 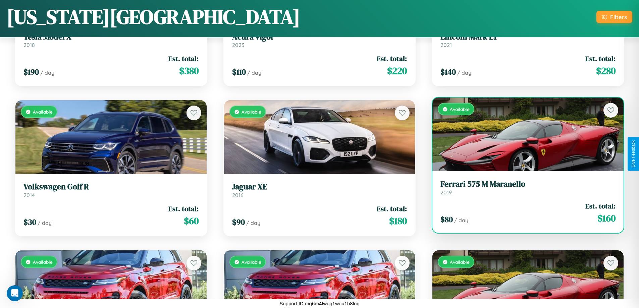 What do you see at coordinates (238, 45) in the screenshot?
I see `span: 2023` at bounding box center [238, 45].